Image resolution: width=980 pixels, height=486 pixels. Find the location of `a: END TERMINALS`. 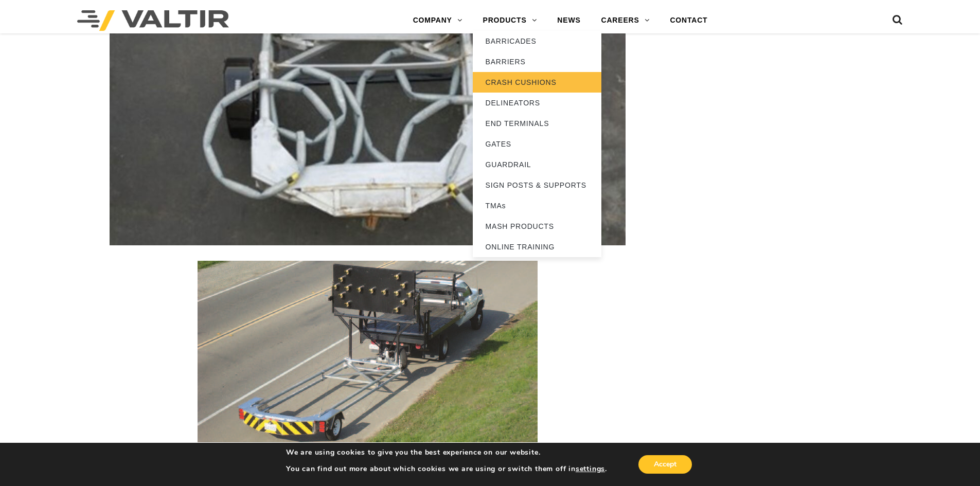

a: END TERMINALS is located at coordinates (537, 124).